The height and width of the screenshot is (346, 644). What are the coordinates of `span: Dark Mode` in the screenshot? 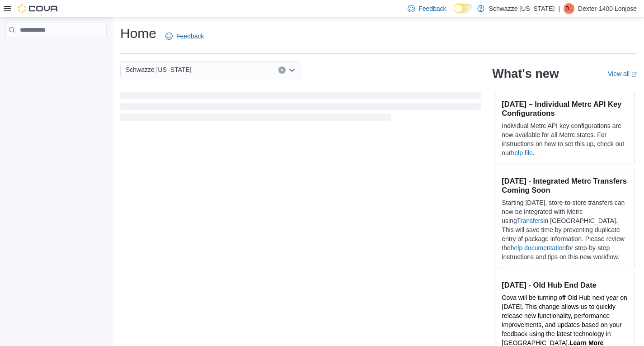 It's located at (454, 13).